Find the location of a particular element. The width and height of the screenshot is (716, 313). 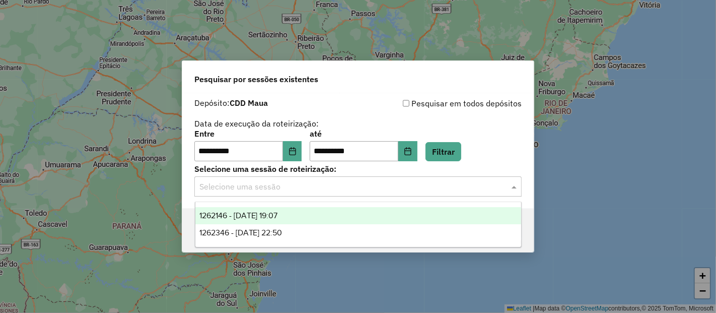

ng-dropdown-panel: Options list is located at coordinates (358, 224).